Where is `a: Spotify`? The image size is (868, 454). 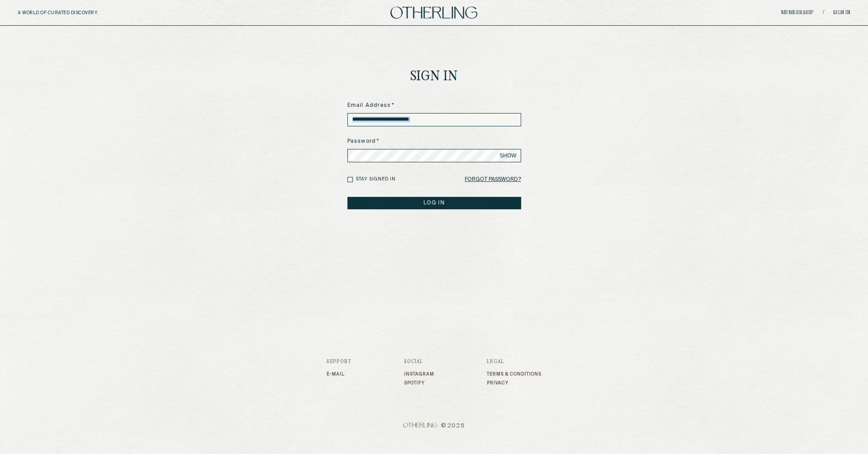 a: Spotify is located at coordinates (419, 383).